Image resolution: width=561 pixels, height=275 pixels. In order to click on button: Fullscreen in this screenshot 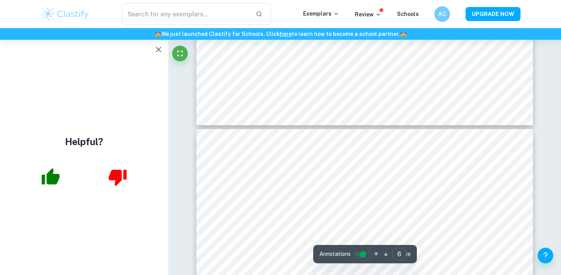, I will do `click(180, 53)`.